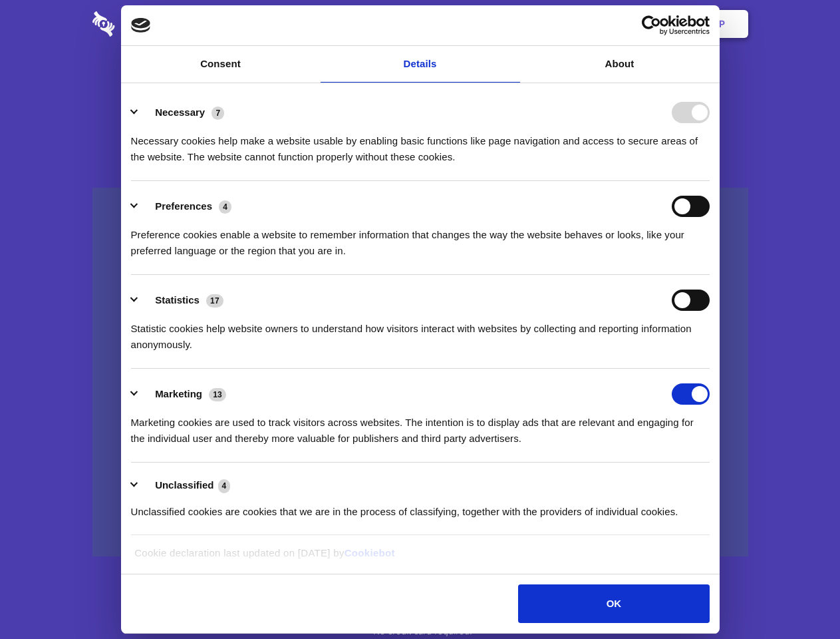  Describe the element at coordinates (149, 24) in the screenshot. I see `img: logo-wordmark-white-trans-d4663122ce5f474addd5e946df7df03e33cb6a1c49d2221995e7729f52c070b2.svg` at that location.